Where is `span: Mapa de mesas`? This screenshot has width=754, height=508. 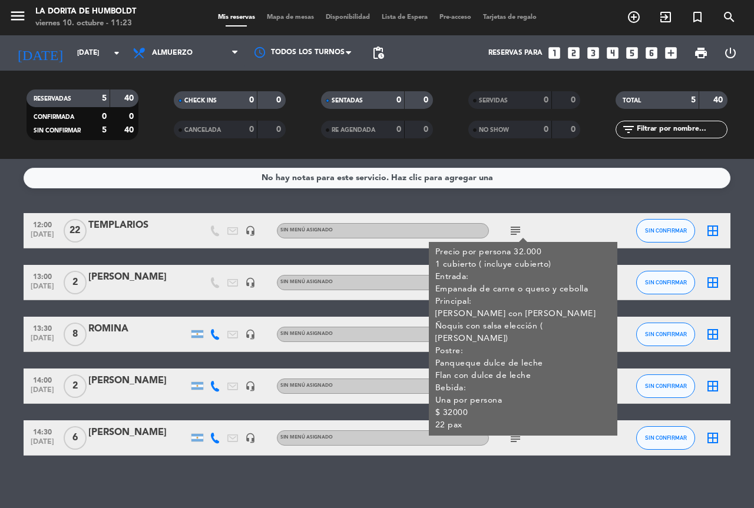 span: Mapa de mesas is located at coordinates (290, 17).